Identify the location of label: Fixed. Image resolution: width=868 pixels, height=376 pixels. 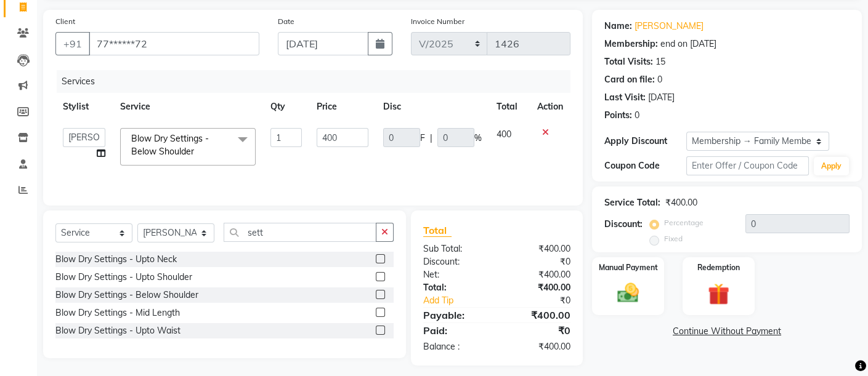
(673, 239).